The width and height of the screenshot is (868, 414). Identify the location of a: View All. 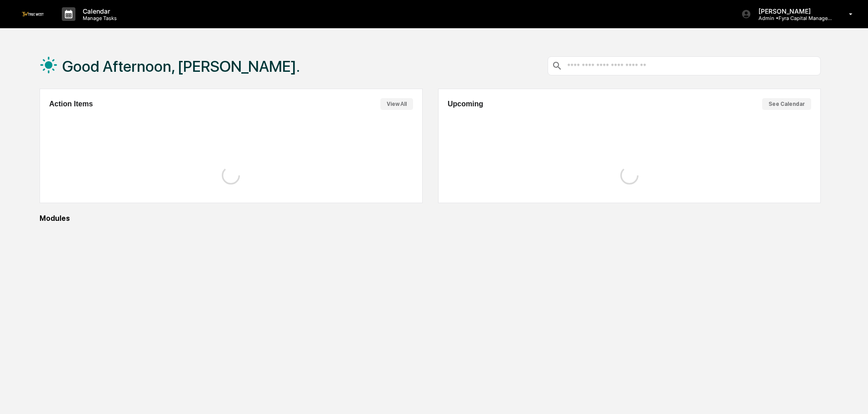
(397, 104).